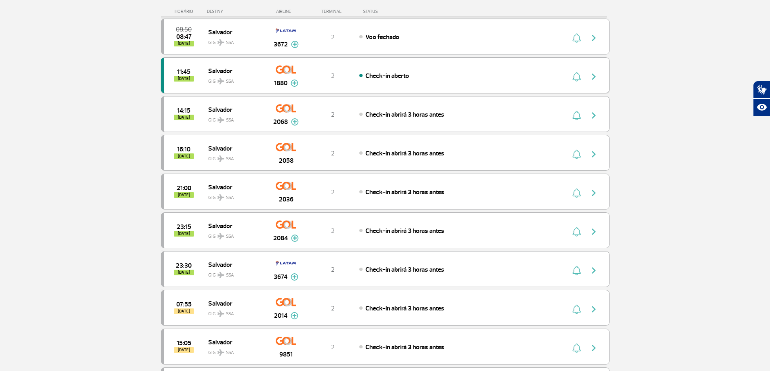  What do you see at coordinates (183, 266) in the screenshot?
I see `span: 2025-08-26 23:30:00` at bounding box center [183, 266].